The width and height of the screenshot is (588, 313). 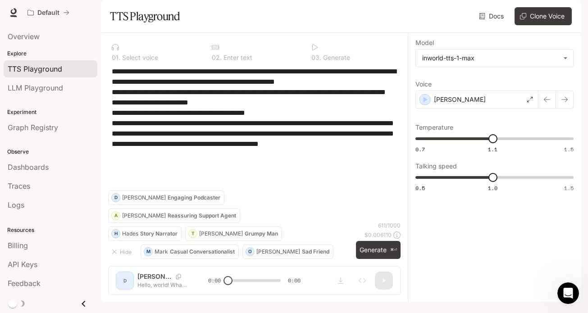 I want to click on p: Select voice, so click(x=139, y=58).